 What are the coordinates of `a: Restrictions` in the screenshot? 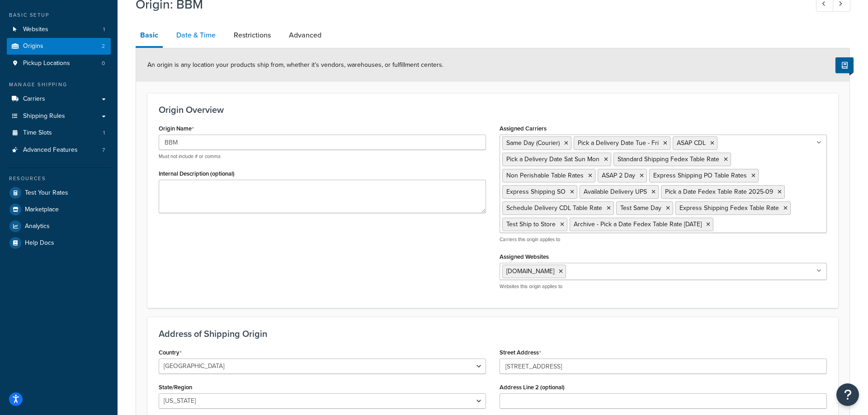 It's located at (253, 35).